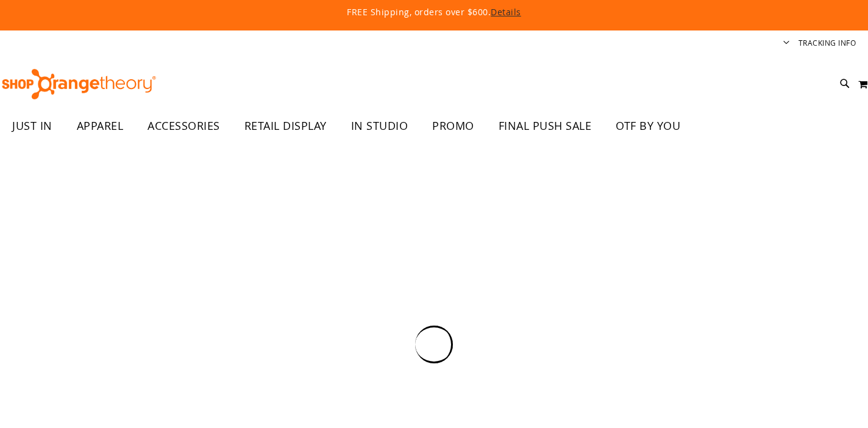 Image resolution: width=868 pixels, height=428 pixels. I want to click on button: Account menu, so click(787, 43).